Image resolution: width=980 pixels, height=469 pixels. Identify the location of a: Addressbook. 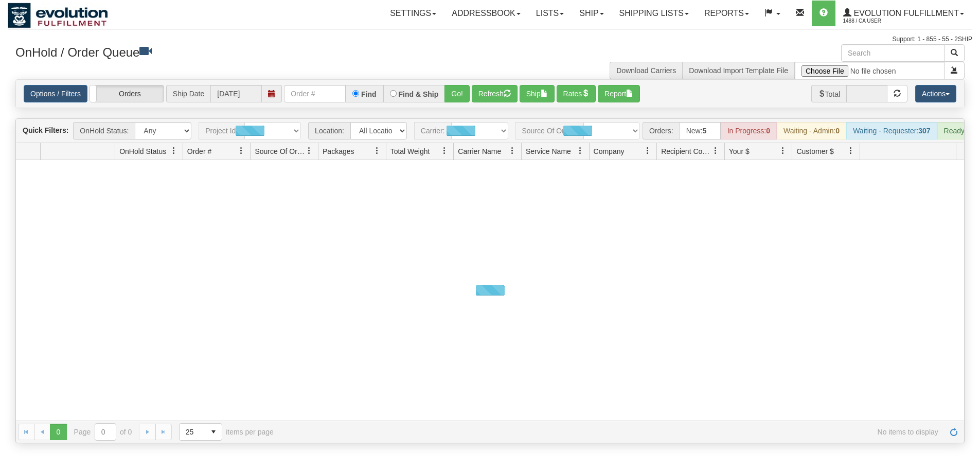
(486, 13).